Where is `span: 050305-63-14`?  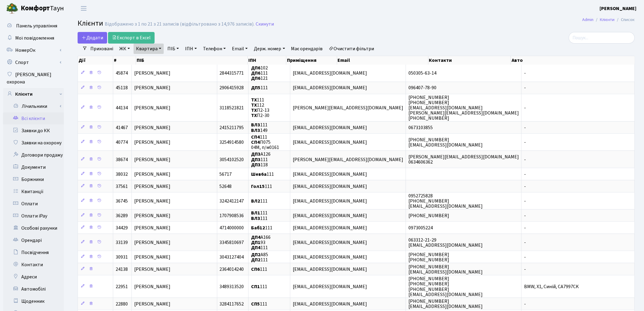 span: 050305-63-14 is located at coordinates (423, 73).